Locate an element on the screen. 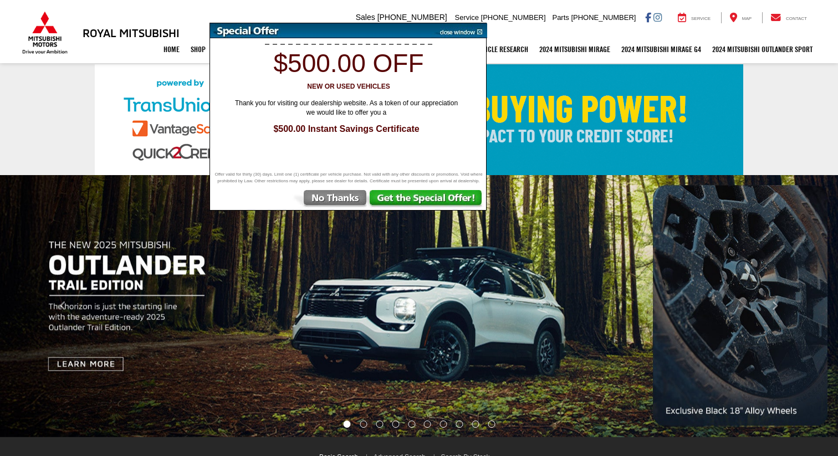 This screenshot has width=838, height=456. a: 2024 Mitsubishi Mirage G4 is located at coordinates (662, 49).